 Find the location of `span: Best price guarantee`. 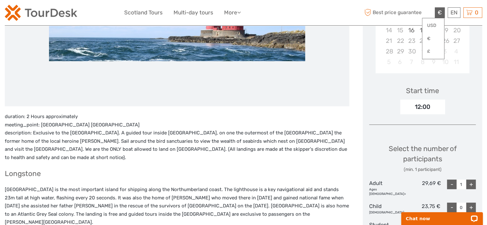

span: Best price guarantee is located at coordinates (398, 12).